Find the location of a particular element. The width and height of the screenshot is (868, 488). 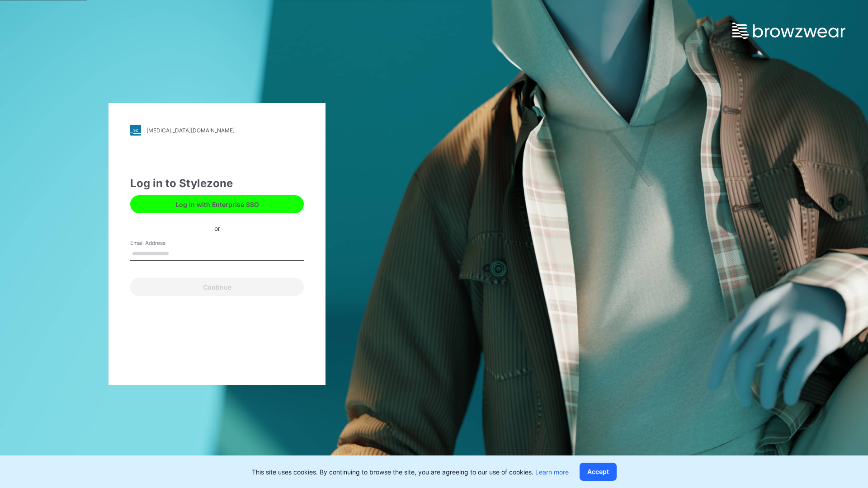

p: This site uses cookies. By continuing to browse the site, you are agreeing to our use of cookies. is located at coordinates (410, 472).